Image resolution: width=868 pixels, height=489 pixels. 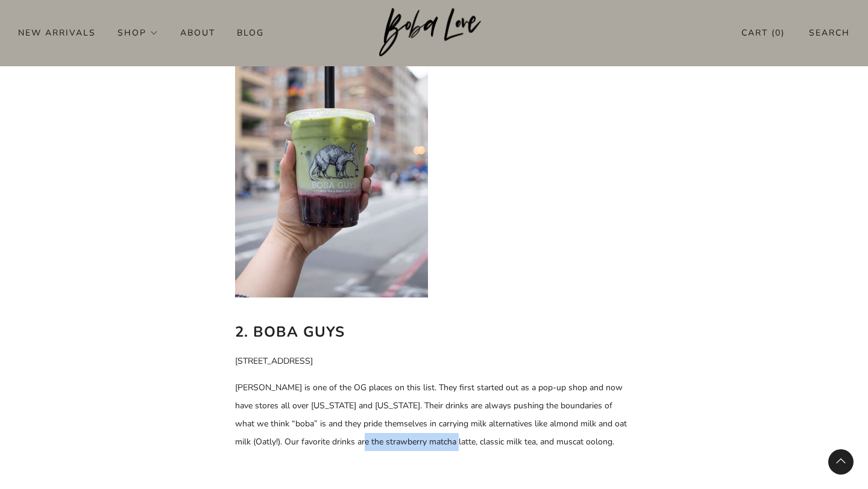 What do you see at coordinates (778, 32) in the screenshot?
I see `items-count: 0` at bounding box center [778, 32].